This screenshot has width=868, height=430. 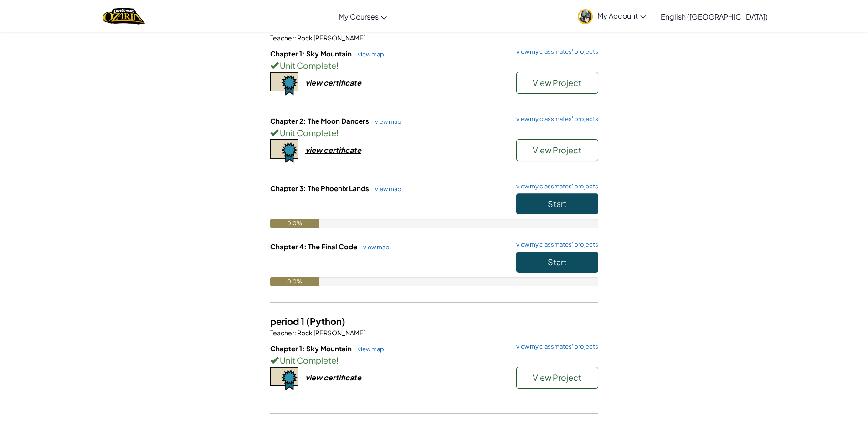 I want to click on span: Chapter 4: The Final Code, so click(x=315, y=246).